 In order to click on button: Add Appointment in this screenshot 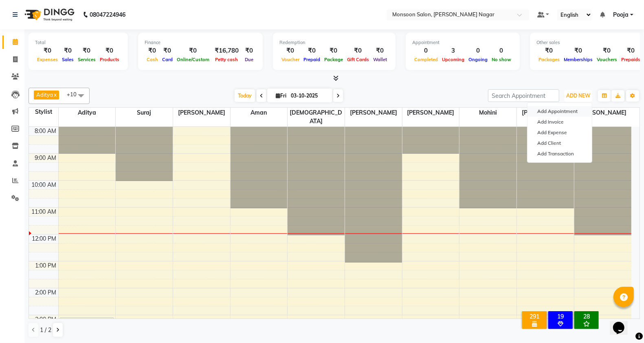, I will do `click(560, 111)`.